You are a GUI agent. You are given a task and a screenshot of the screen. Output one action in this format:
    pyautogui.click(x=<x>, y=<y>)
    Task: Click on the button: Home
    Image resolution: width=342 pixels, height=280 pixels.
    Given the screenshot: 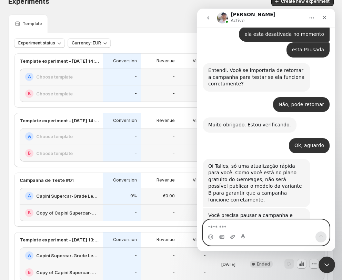 What is the action you would take?
    pyautogui.click(x=114, y=9)
    